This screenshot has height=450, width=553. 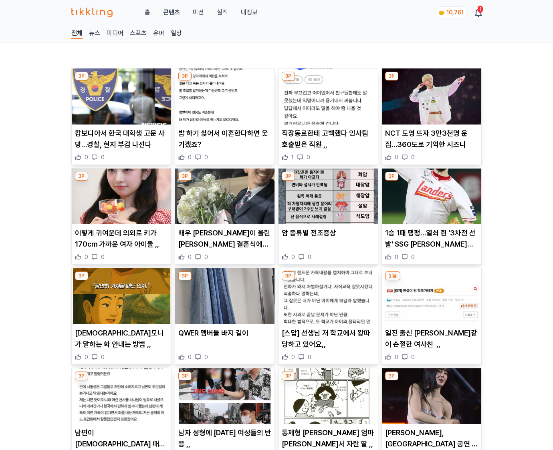 What do you see at coordinates (293, 158) in the screenshot?
I see `span: 1` at bounding box center [293, 158].